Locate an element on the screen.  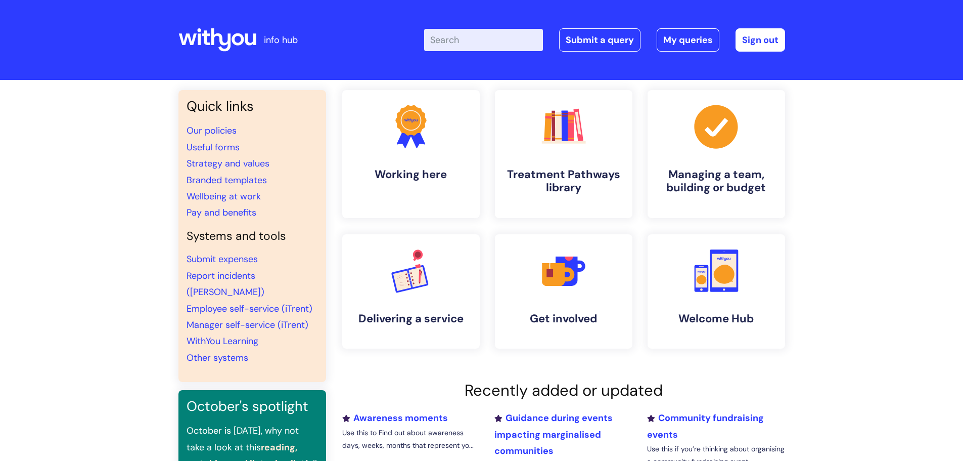
a: WithYou Learning is located at coordinates (223, 341).